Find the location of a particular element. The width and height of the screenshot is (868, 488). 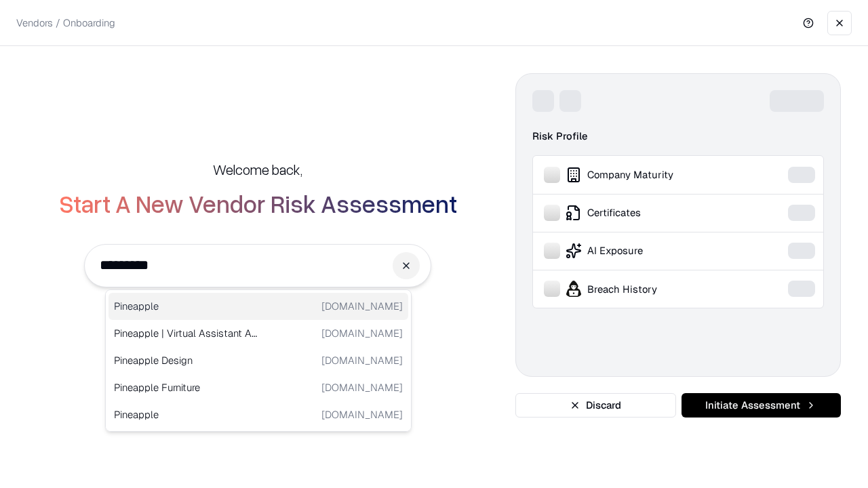

p: Vendors / Onboarding is located at coordinates (66, 23).